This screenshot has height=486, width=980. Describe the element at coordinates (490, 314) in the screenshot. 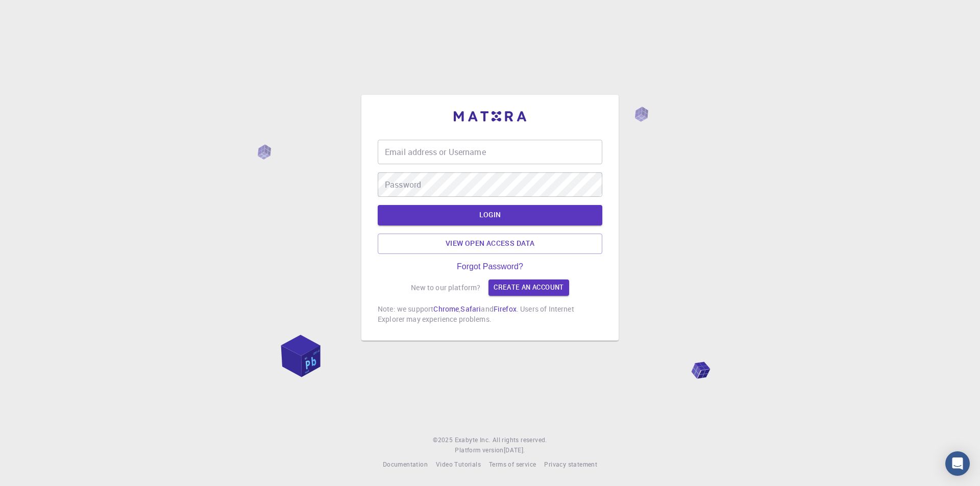

I see `p: Note: we support , and . Users of Internet Explorer may experience problems.` at that location.